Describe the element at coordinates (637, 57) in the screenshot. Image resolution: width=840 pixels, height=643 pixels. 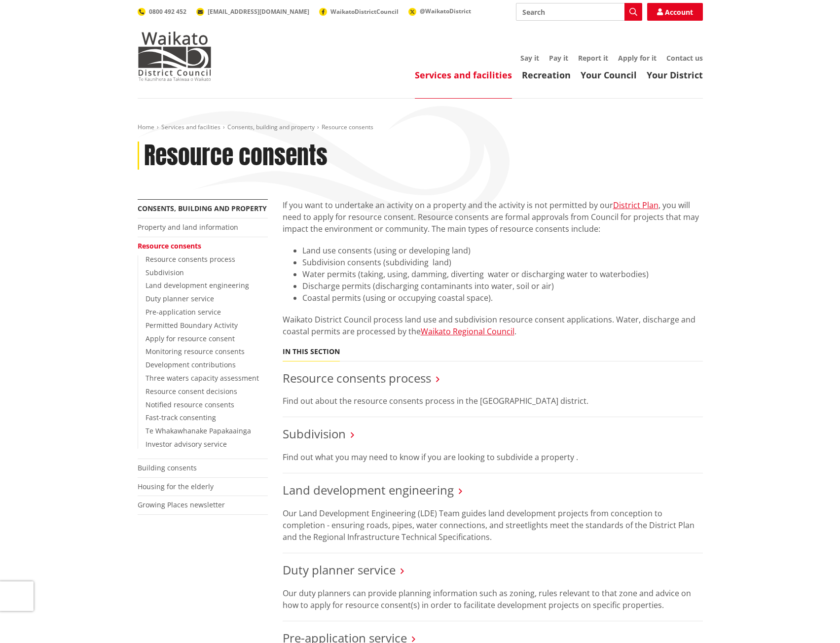
I see `a: Apply for it` at that location.